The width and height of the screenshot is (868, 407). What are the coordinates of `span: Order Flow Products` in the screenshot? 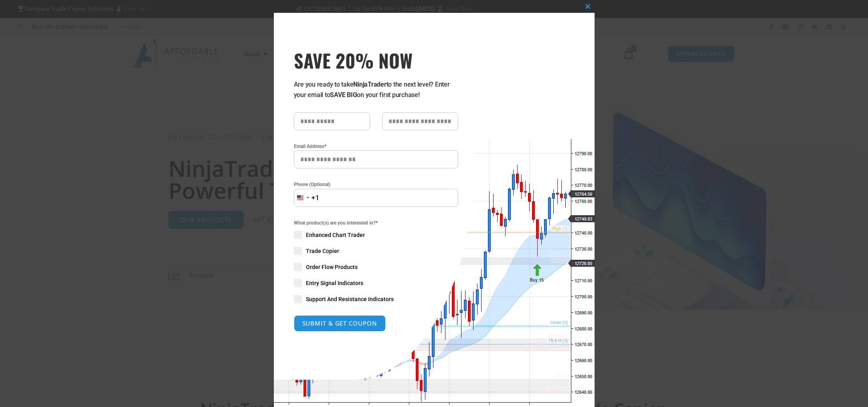 It's located at (331, 267).